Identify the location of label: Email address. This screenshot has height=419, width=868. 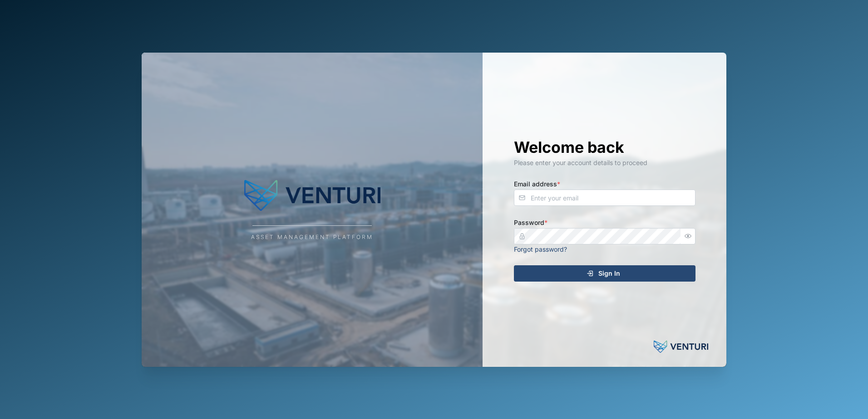
(537, 184).